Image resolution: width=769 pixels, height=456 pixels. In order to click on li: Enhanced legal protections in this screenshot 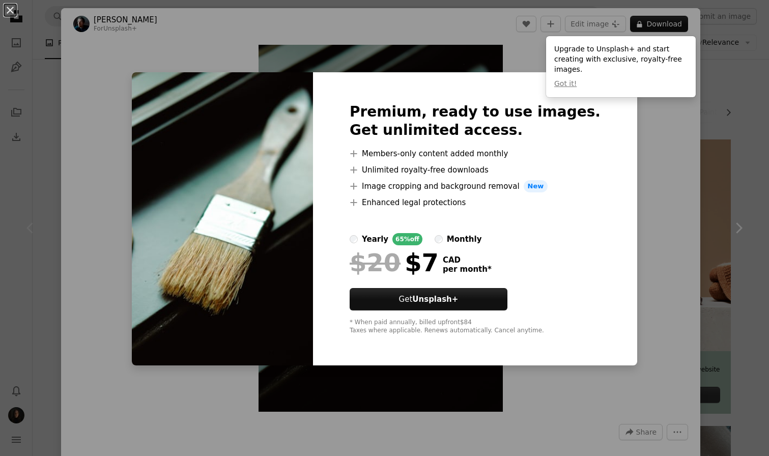, I will do `click(475, 202)`.